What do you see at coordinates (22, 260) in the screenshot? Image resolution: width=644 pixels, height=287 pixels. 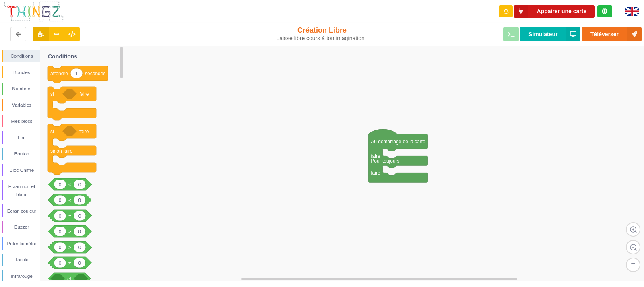 I see `div: Tactile` at bounding box center [22, 260].